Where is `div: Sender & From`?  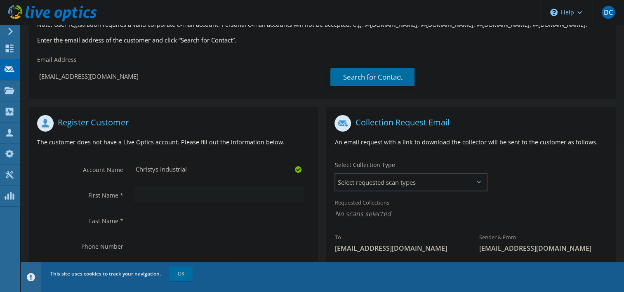 div: Sender & From is located at coordinates (543, 242).